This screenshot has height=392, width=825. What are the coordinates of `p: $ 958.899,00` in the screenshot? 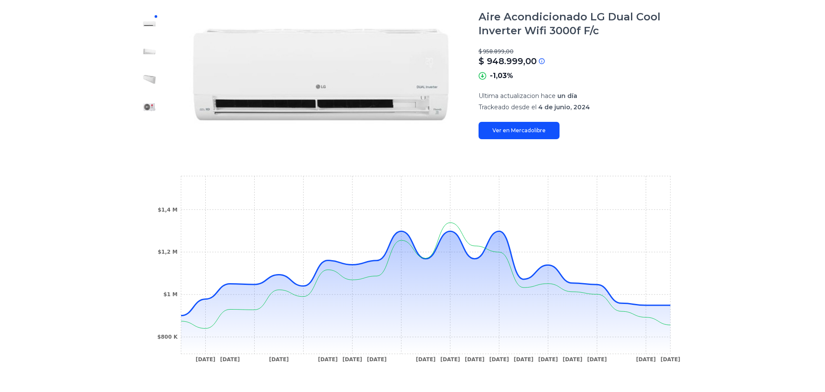 It's located at (585, 52).